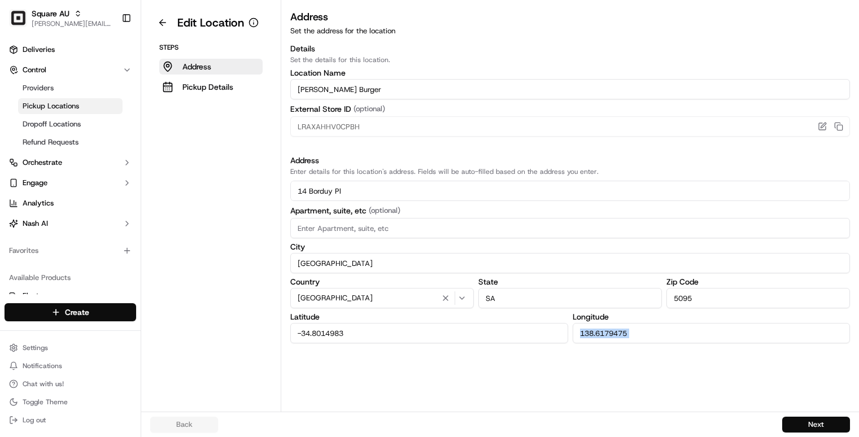 This screenshot has height=437, width=859. Describe the element at coordinates (118, 113) in the screenshot. I see `div: Start new chat` at that location.